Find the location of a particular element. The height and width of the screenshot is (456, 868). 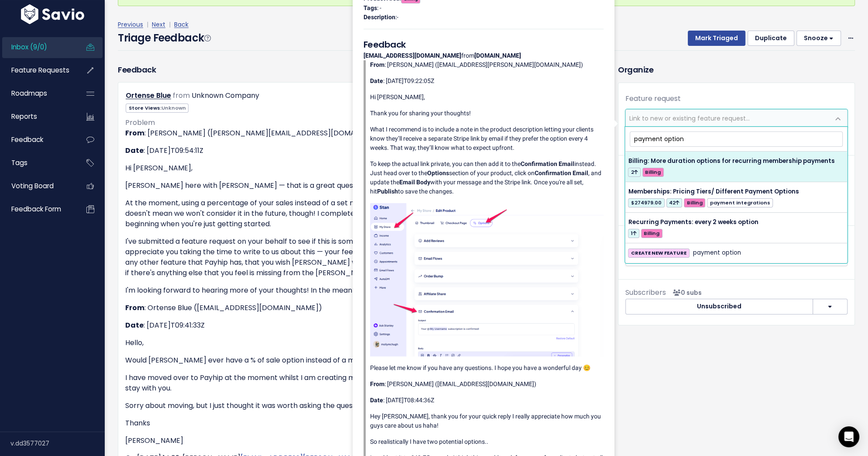

p: Sorry about moving, but I just thought it was worth asking the question as to whether you might e... is located at coordinates (354, 406).